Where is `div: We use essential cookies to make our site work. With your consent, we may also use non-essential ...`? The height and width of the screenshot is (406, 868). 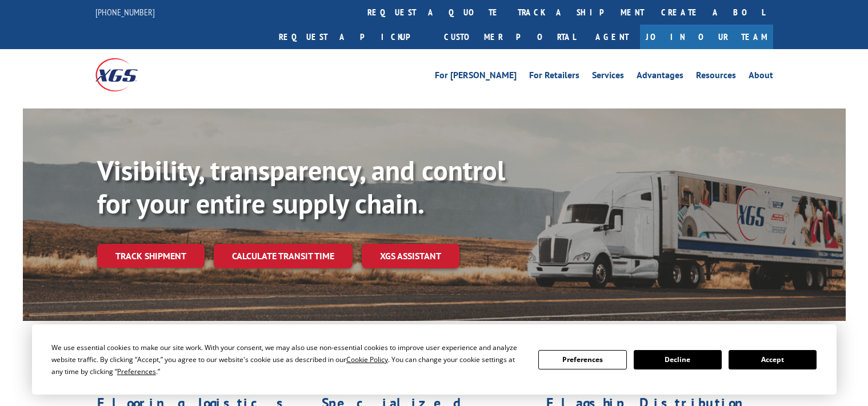
div: We use essential cookies to make our site work. With your consent, we may also use non-essential ... is located at coordinates (288, 359).